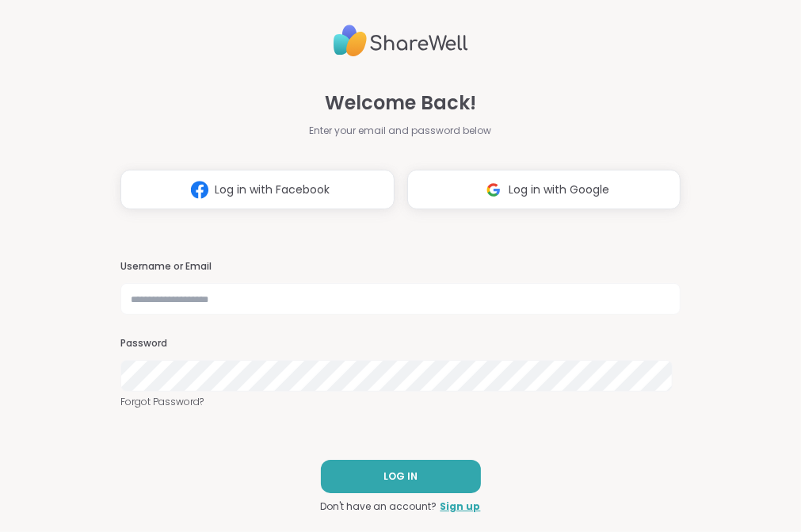 This screenshot has height=532, width=801. Describe the element at coordinates (401, 266) in the screenshot. I see `h3: Username or Email` at that location.